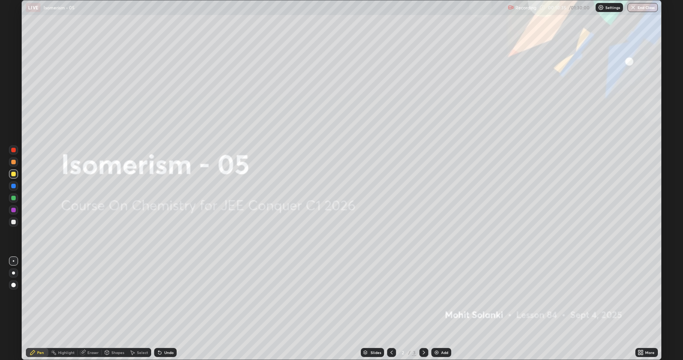 This screenshot has width=683, height=360. Describe the element at coordinates (437, 353) in the screenshot. I see `img: add-slide-button` at that location.